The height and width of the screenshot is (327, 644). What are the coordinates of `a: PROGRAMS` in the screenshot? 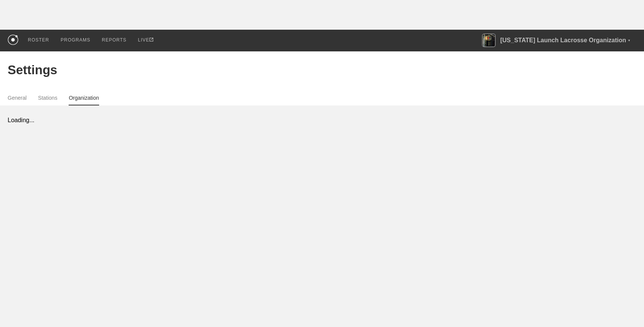 It's located at (75, 40).